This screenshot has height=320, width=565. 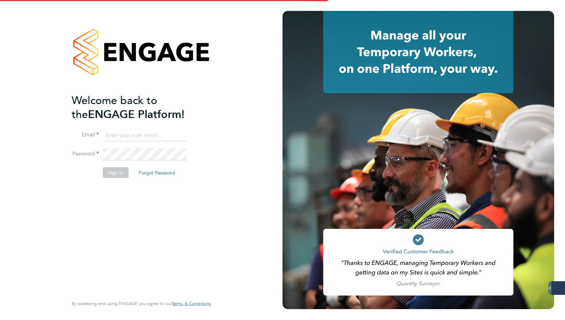 What do you see at coordinates (145, 135) in the screenshot?
I see `input: Enter your work email...` at bounding box center [145, 135].